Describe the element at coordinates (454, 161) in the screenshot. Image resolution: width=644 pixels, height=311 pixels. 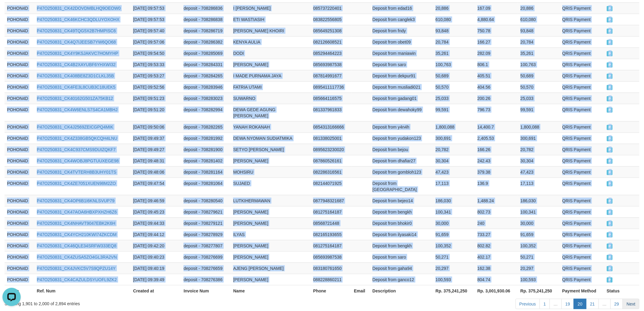
I see `td: 30,304` at that location.